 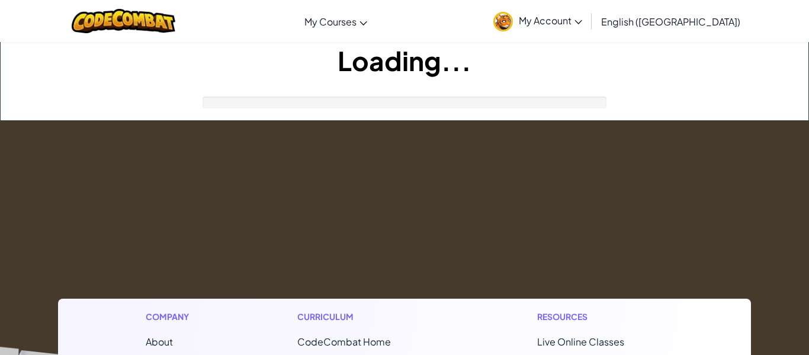 I want to click on h1: Curriculum, so click(x=369, y=316).